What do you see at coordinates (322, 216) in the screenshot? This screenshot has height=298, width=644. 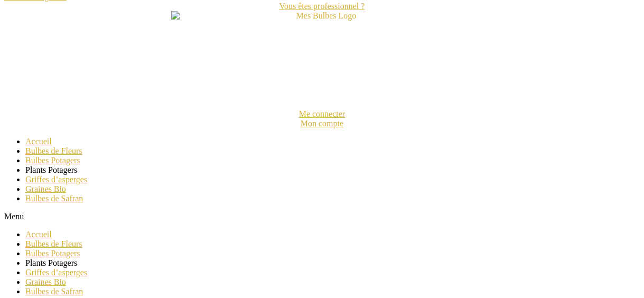 I see `div: Menu Toggle` at bounding box center [322, 216].